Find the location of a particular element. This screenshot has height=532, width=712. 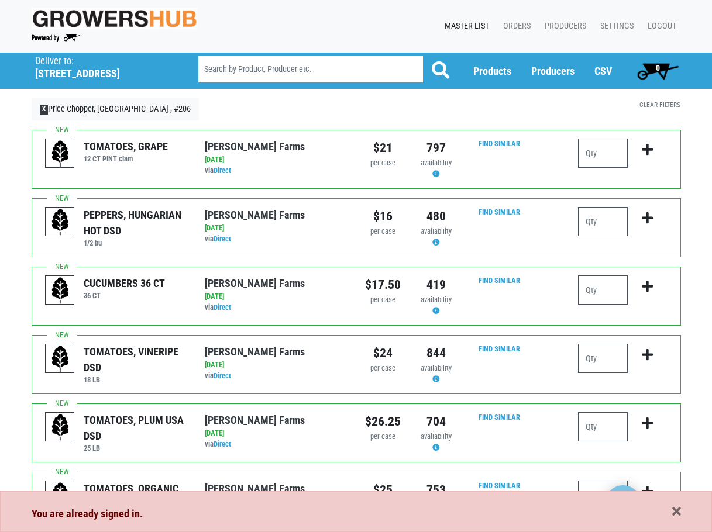

span: 0 is located at coordinates (657, 68).